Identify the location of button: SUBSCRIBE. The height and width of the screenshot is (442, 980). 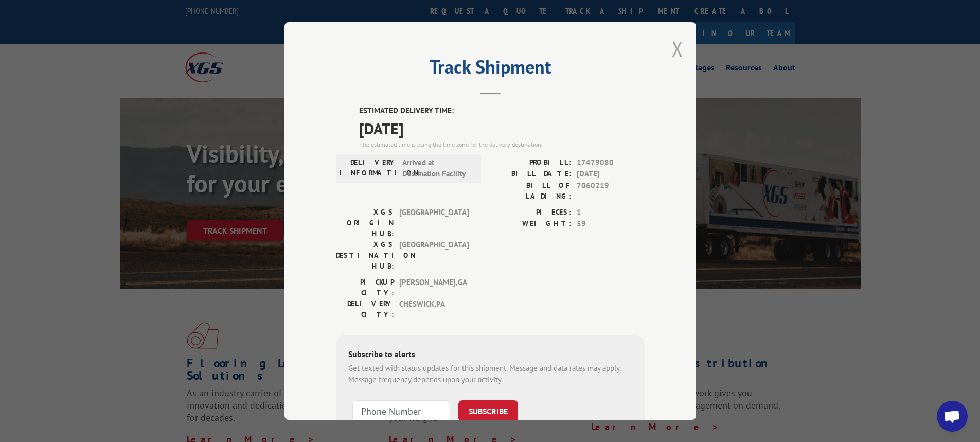
(489, 412).